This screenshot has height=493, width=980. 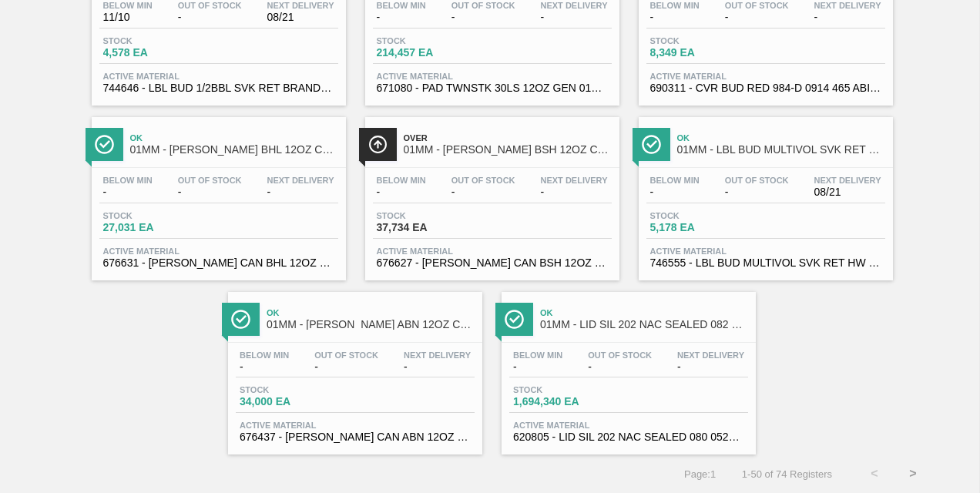 What do you see at coordinates (234, 149) in the screenshot?
I see `span: 01MM - CARR BHL 12OZ CAN CAN PK 12/12 CAN` at bounding box center [234, 149].